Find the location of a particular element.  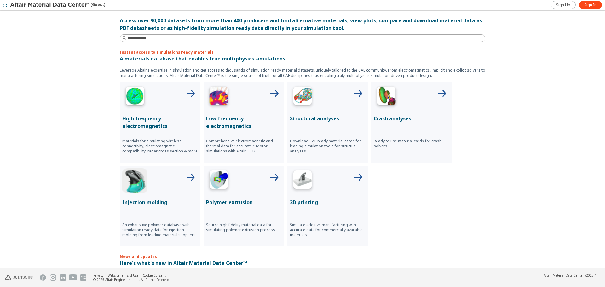

img: High Frequency Icon is located at coordinates (135, 97).